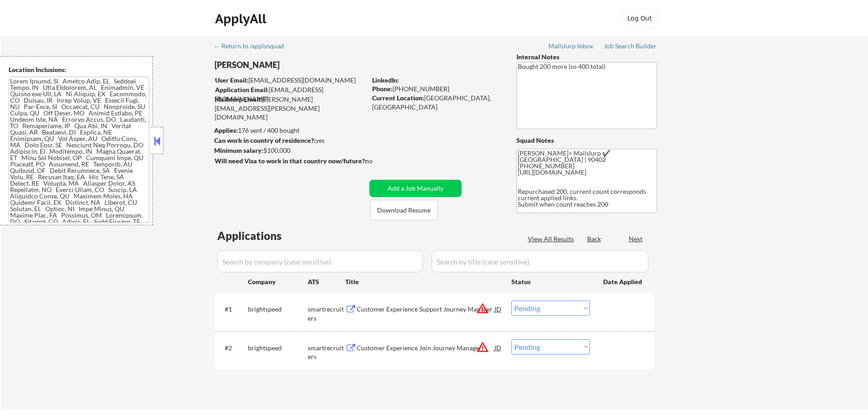 The image size is (868, 416). What do you see at coordinates (398, 97) in the screenshot?
I see `strong: Current Location:` at bounding box center [398, 97].